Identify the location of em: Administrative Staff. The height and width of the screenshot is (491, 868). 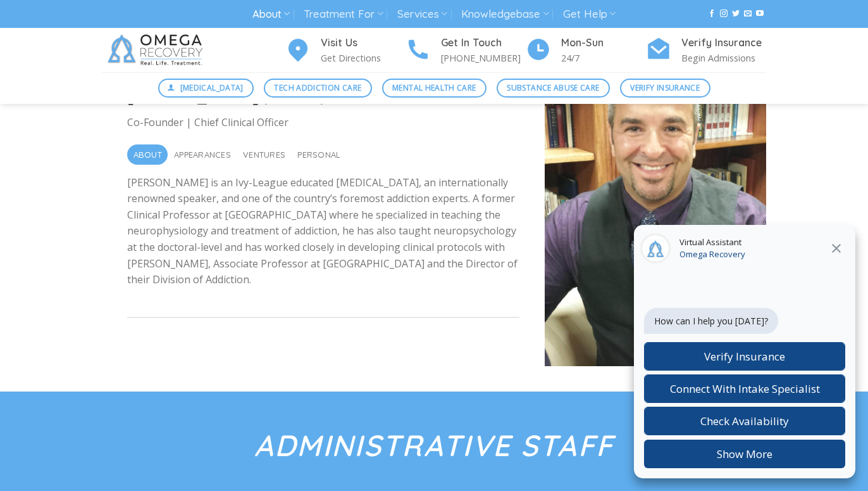
(434, 445).